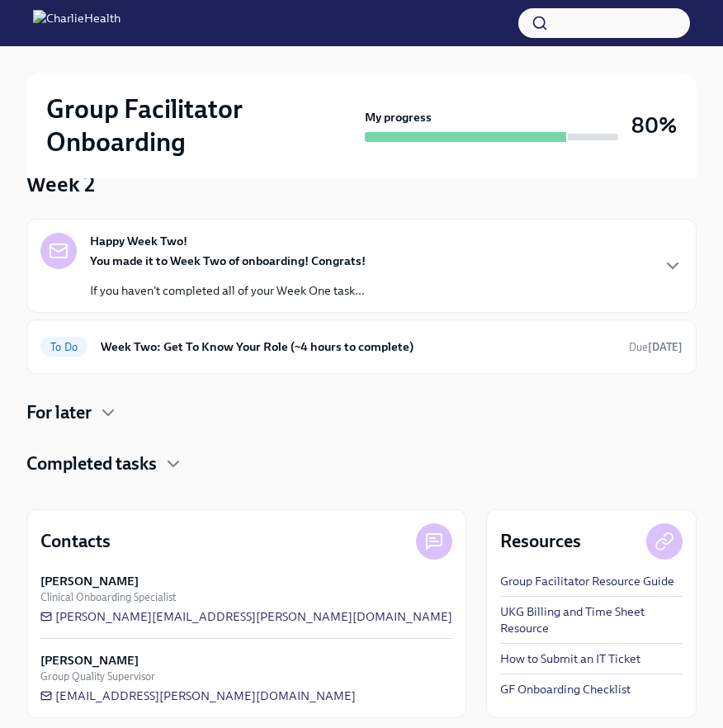 This screenshot has width=723, height=728. I want to click on a: UKG Billing and Time Sheet Resource, so click(591, 620).